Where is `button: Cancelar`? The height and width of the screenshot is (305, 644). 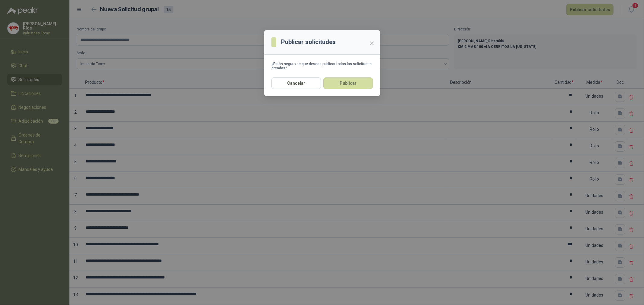
button: Cancelar is located at coordinates (296, 83).